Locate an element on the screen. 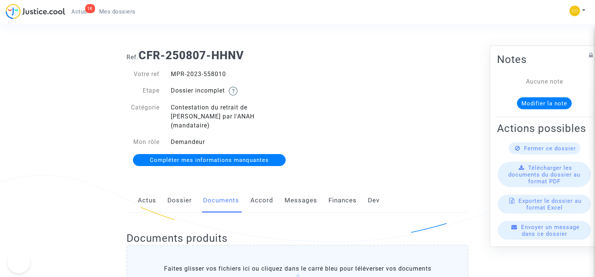 This screenshot has width=595, height=277. span: Envoyer un message dans ce dossier is located at coordinates (550, 230).